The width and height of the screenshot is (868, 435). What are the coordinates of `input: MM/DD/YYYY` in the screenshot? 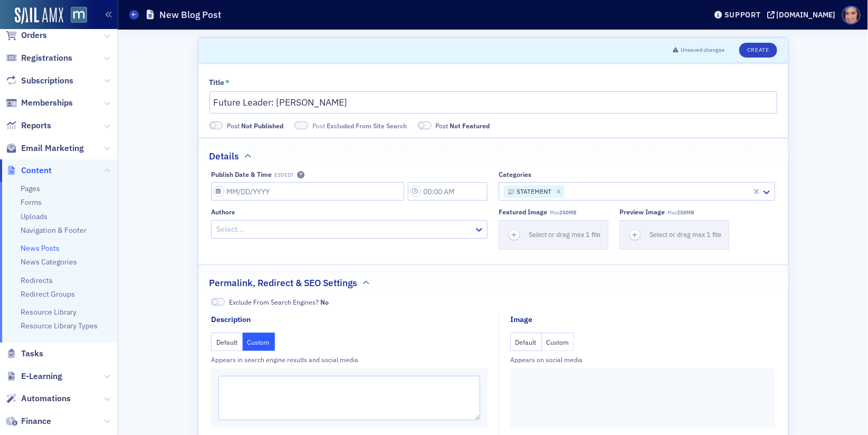 It's located at (307, 191).